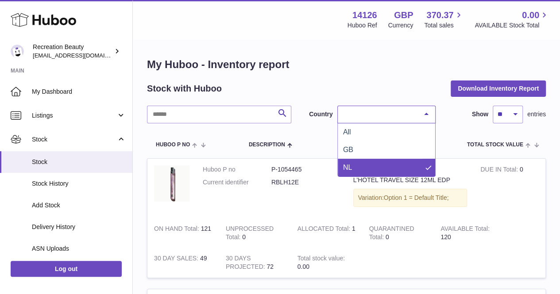 This screenshot has height=294, width=560. What do you see at coordinates (325, 230) in the screenshot?
I see `strong: ALLOCATED Total` at bounding box center [325, 230].